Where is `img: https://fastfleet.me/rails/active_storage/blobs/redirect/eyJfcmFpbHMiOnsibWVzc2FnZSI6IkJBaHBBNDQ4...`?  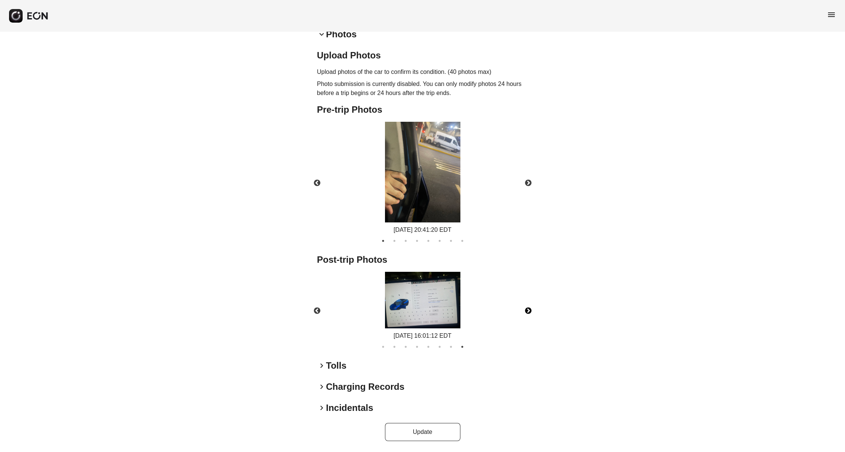 img: https://fastfleet.me/rails/active_storage/blobs/redirect/eyJfcmFpbHMiOnsibWVzc2FnZSI6IkJBaHBBNDQ4... is located at coordinates (423, 300).